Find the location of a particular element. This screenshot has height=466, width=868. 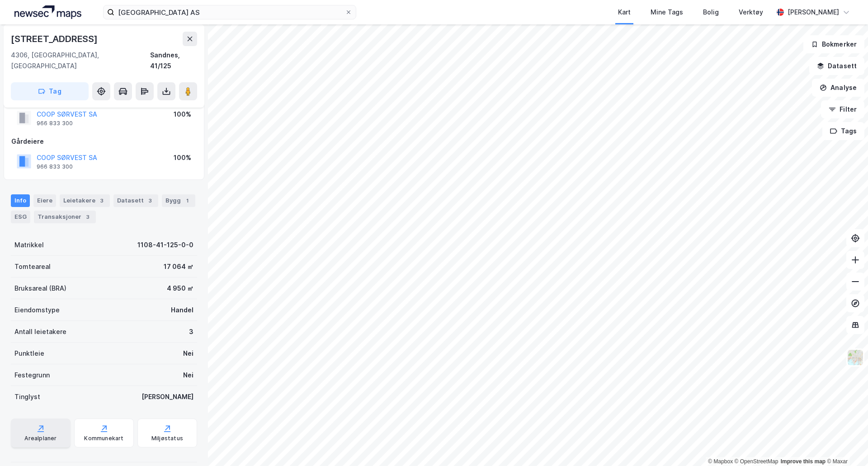

div: Info is located at coordinates (20, 201).